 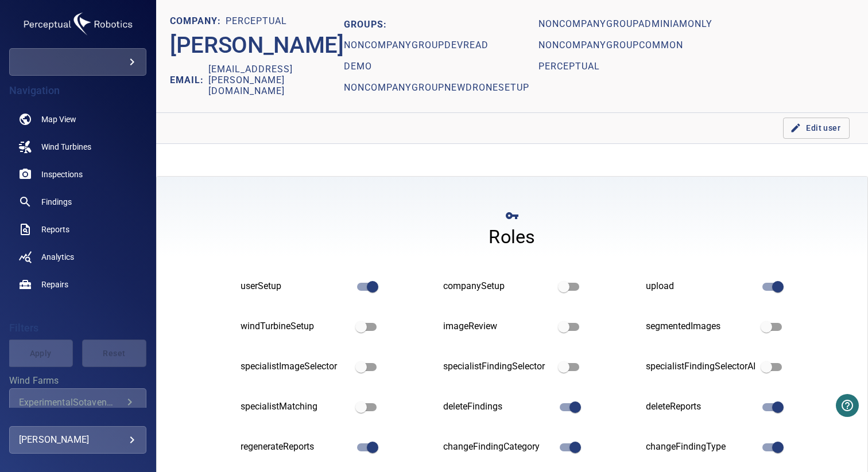 What do you see at coordinates (62, 175) in the screenshot?
I see `span: Inspections` at bounding box center [62, 175].